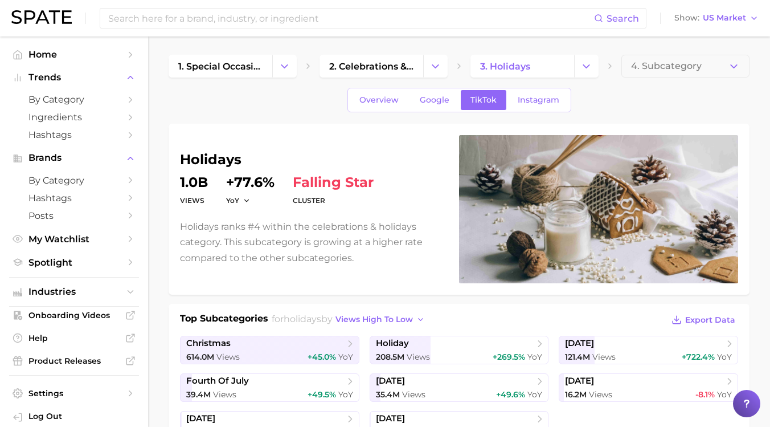 This screenshot has width=770, height=427. Describe the element at coordinates (224, 320) in the screenshot. I see `h1: Top Subcategories` at that location.